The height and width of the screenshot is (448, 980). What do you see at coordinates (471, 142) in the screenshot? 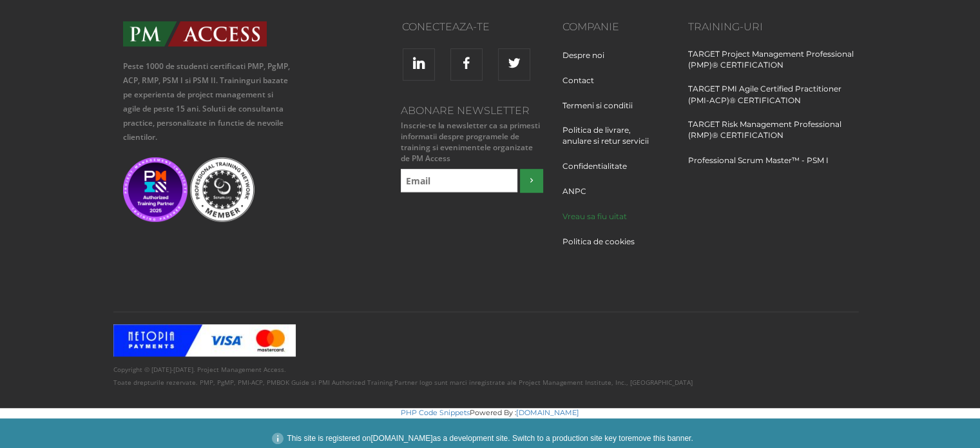
I see `small: Inscrie-te la newsletter ca sa primesti informatii despre programele de training si evenimentele ...` at bounding box center [471, 142].